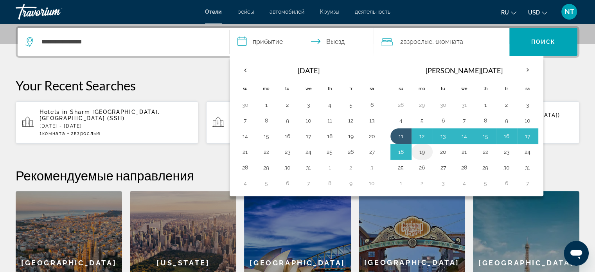 This screenshot has height=272, width=595. Describe the element at coordinates (287, 12) in the screenshot. I see `a: автомобилей` at that location.